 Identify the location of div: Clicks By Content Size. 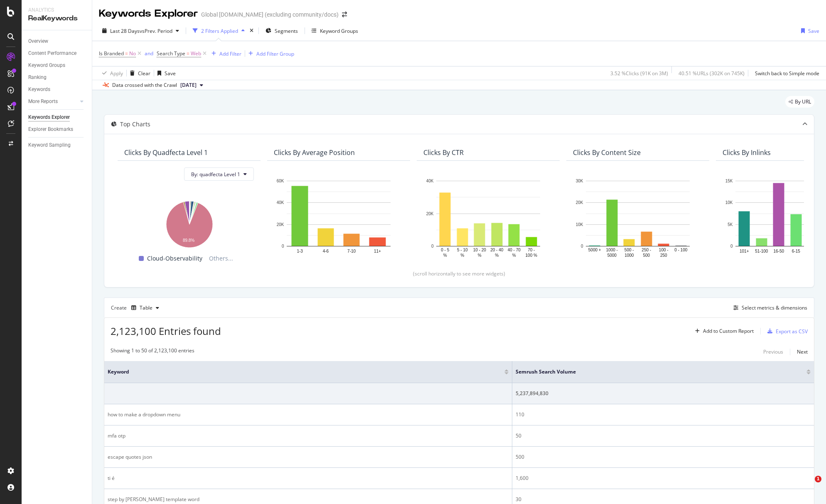
(606, 153).